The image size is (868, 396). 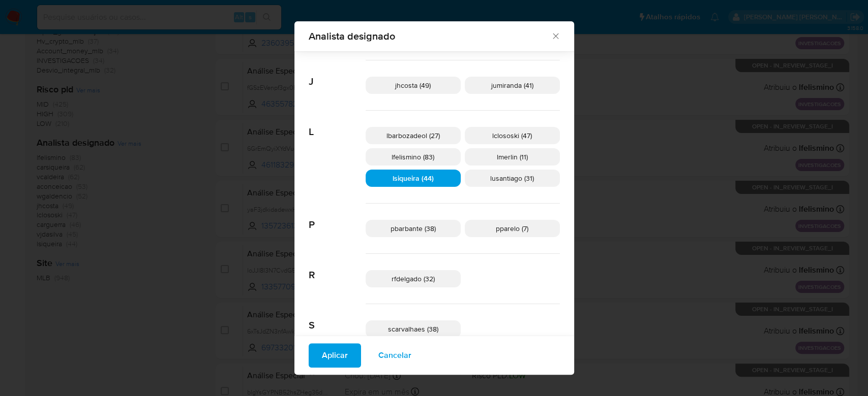 What do you see at coordinates (334, 355) in the screenshot?
I see `span: Aplicar` at bounding box center [334, 355].